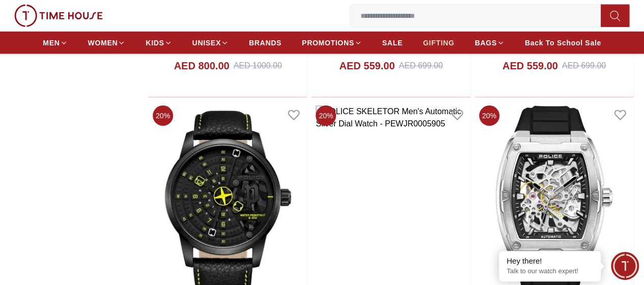  I want to click on a: GIFTING, so click(439, 43).